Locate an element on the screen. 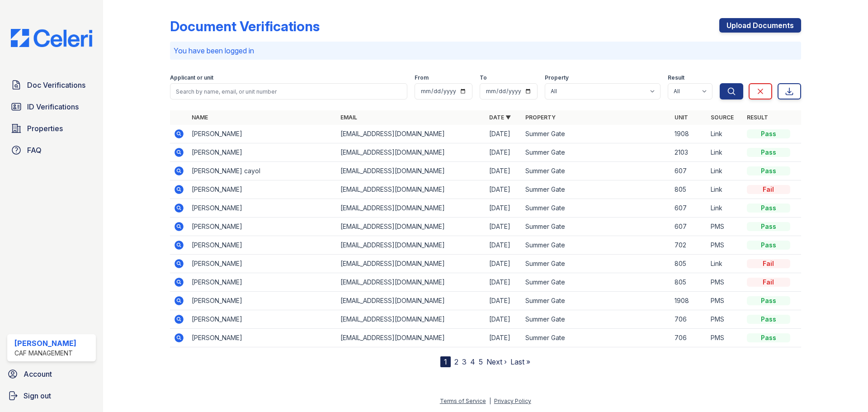  td: 1908 is located at coordinates (689, 301).